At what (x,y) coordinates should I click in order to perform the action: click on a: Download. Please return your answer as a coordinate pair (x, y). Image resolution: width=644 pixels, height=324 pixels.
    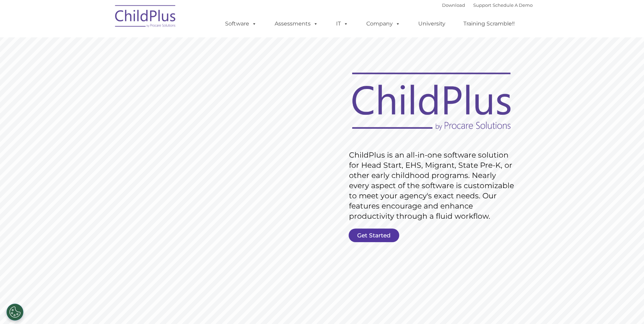
    Looking at the image, I should click on (454, 5).